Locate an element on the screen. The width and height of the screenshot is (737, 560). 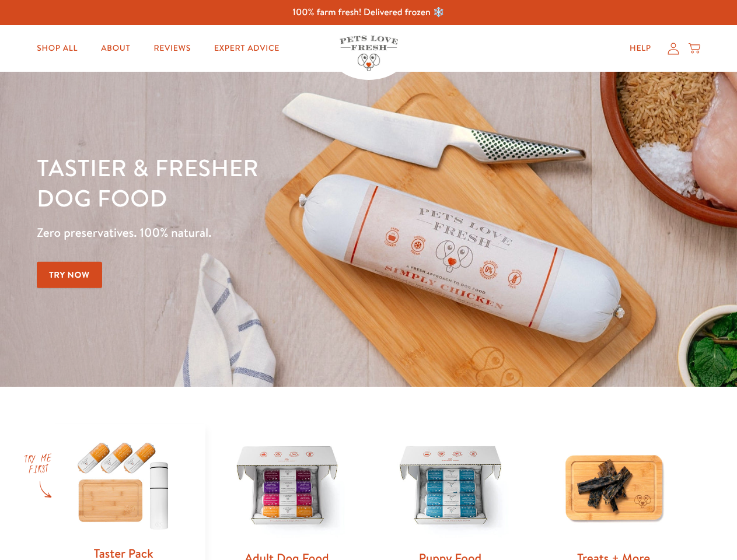
a: Expert Advice is located at coordinates (247, 49).